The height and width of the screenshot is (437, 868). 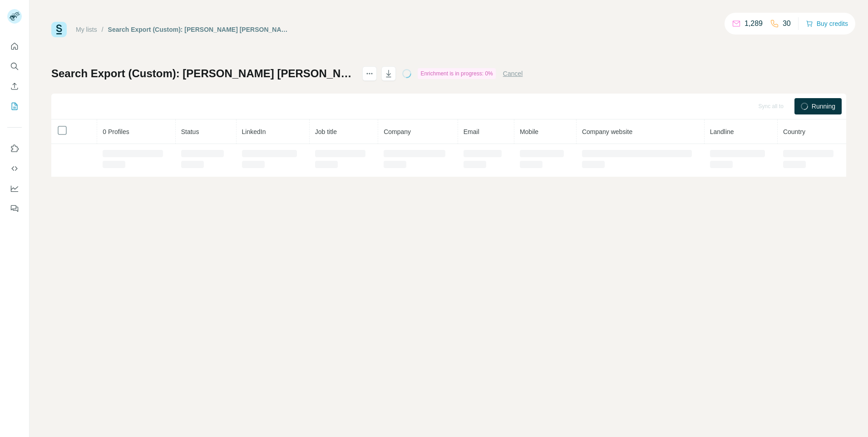 I want to click on span: Company, so click(x=397, y=132).